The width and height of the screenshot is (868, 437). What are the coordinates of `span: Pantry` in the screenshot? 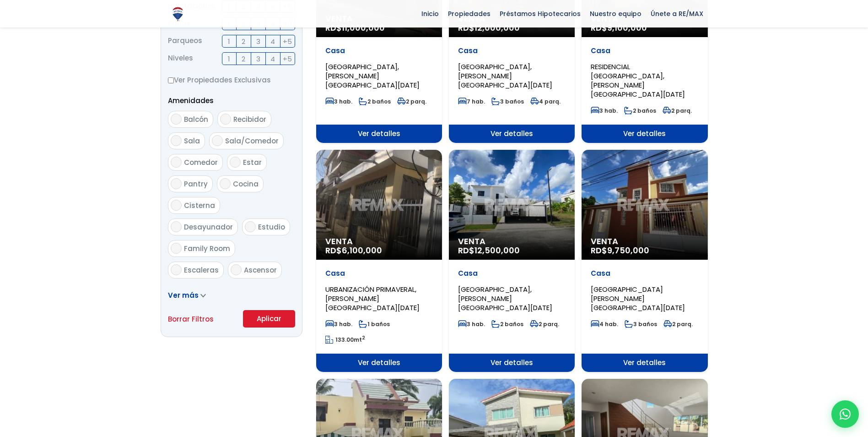 It's located at (196, 183).